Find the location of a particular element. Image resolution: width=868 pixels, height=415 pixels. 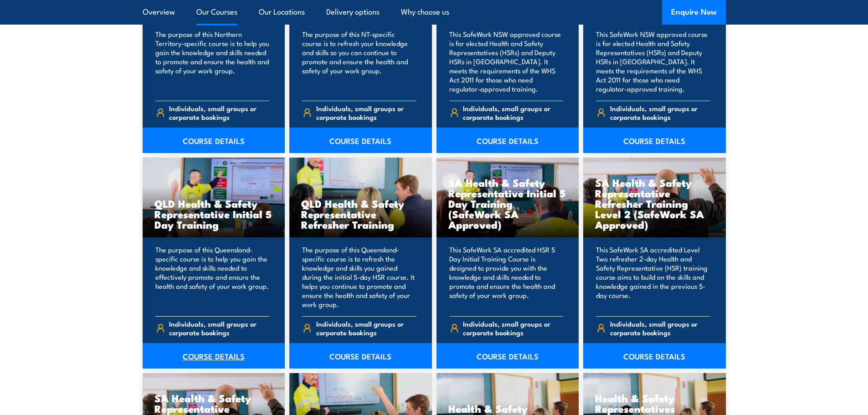

p: The purpose of this NT-specific course is to refresh your knowledge and skills so you can continu... is located at coordinates (359, 61).